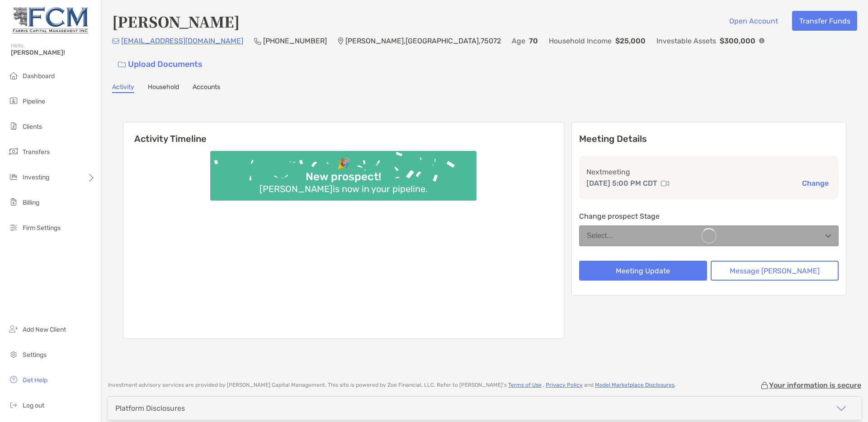 The image size is (868, 422). I want to click on img: Location Icon, so click(340, 41).